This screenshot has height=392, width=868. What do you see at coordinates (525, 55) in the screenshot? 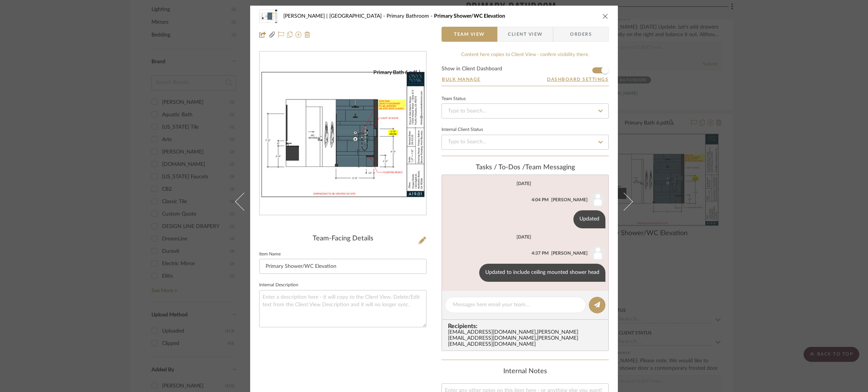
I see `div: Content here copies to Client View - confirm visibility there.` at bounding box center [525, 55].